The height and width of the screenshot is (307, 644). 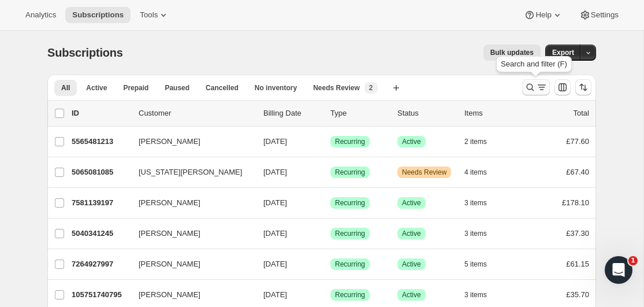 What do you see at coordinates (100, 142) in the screenshot?
I see `p: 5565481213` at bounding box center [100, 142].